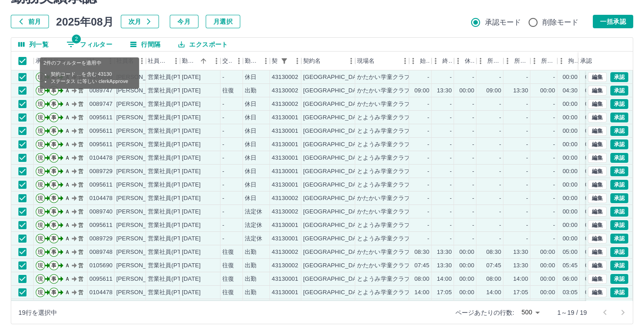 The image size is (644, 335). I want to click on div: とようみ学童クラブ, so click(383, 185).